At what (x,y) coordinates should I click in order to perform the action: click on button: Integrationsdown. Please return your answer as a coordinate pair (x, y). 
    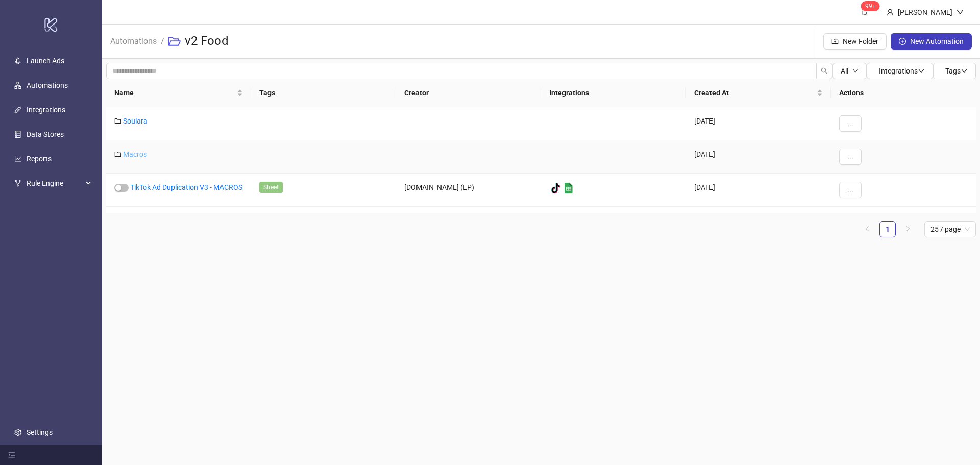
    Looking at the image, I should click on (900, 71).